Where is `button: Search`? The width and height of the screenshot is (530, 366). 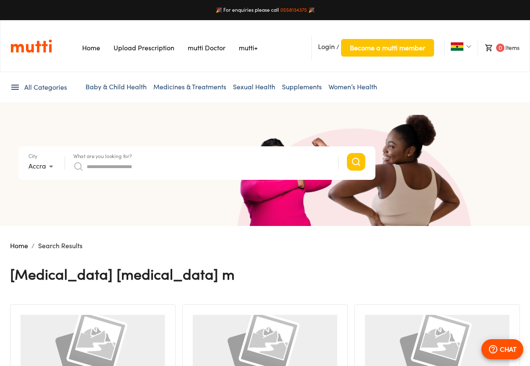
button: Search is located at coordinates (356, 162).